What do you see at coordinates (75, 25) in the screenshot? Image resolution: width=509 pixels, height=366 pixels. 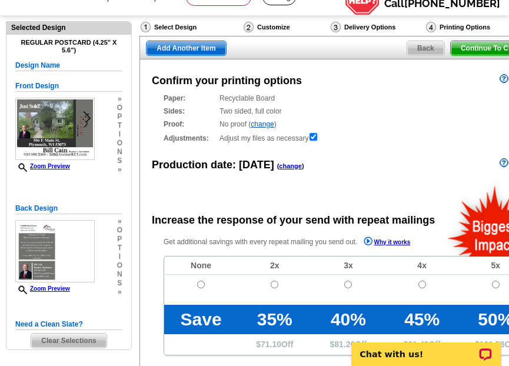 I see `p: Chat with us!` at bounding box center [75, 25].